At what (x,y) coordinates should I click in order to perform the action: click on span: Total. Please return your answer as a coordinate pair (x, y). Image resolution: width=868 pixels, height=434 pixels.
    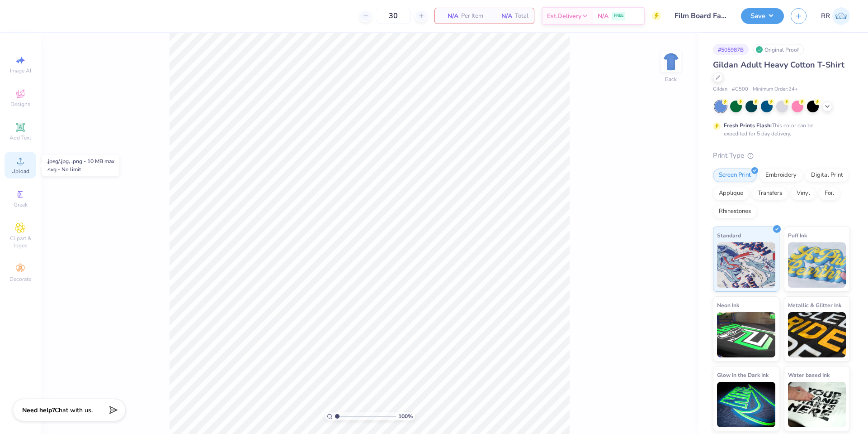
    Looking at the image, I should click on (522, 16).